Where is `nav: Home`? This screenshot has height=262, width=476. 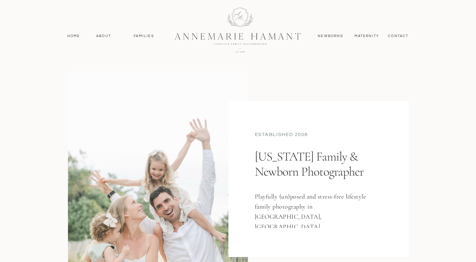 nav: Home is located at coordinates (74, 36).